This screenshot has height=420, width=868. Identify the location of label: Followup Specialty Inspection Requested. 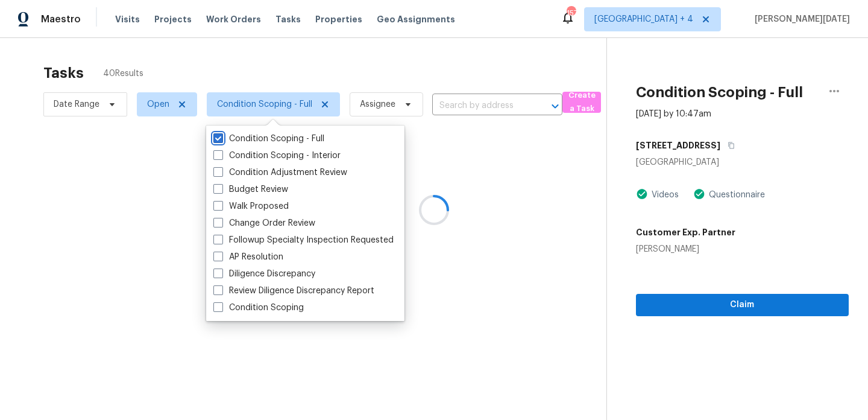
(303, 240).